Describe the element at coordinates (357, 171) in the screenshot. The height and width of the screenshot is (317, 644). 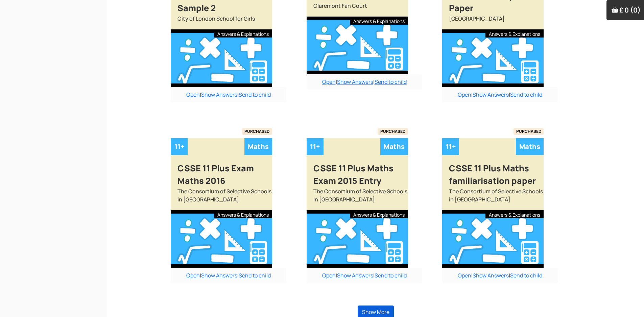
I see `div: CSSE 11 Plus Maths Exam 2015 Entry` at that location.